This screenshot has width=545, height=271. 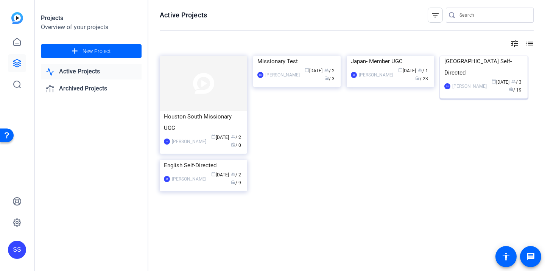 I want to click on div: Japan- Member UGC, so click(x=391, y=61).